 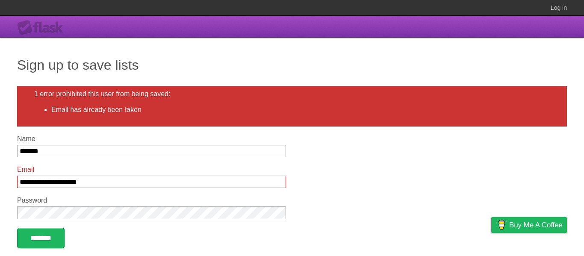 I want to click on h2: 1 error prohibited this user from being saved:, so click(x=292, y=94).